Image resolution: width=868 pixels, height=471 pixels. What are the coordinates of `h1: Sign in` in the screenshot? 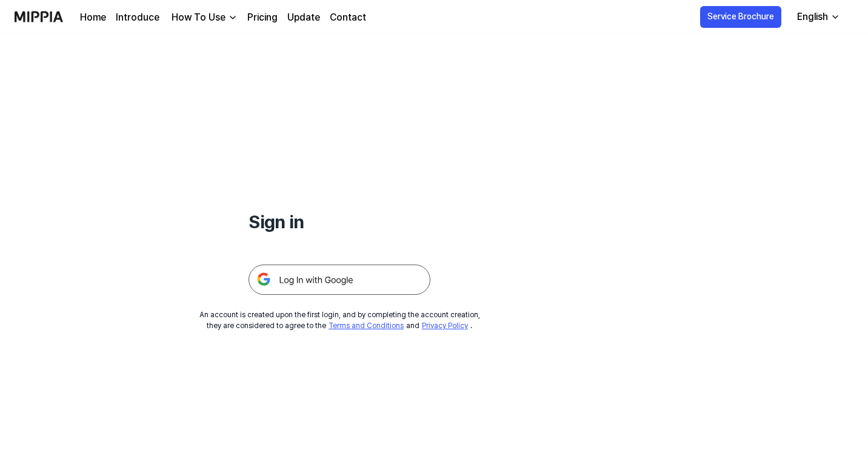 It's located at (340, 221).